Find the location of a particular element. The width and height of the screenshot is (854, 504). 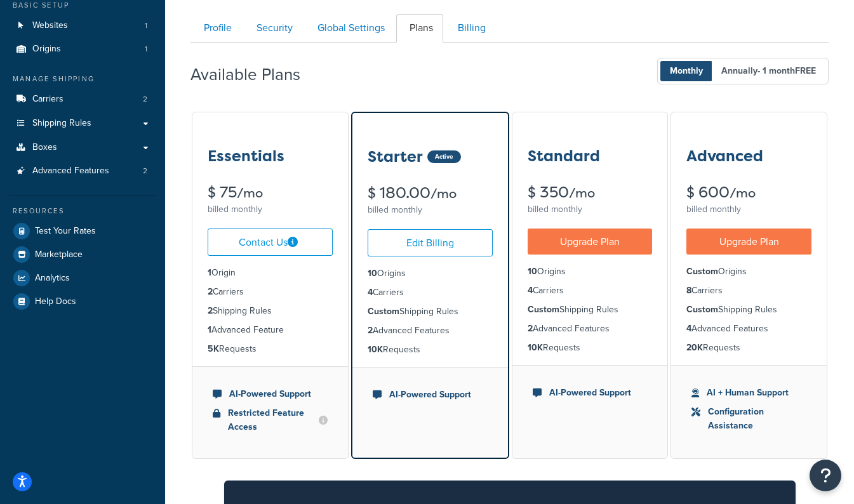

b: FREE is located at coordinates (805, 70).